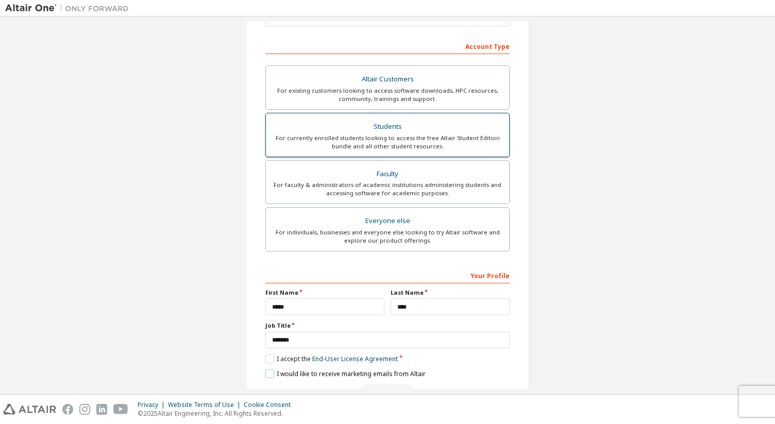 The height and width of the screenshot is (424, 775). Describe the element at coordinates (387, 275) in the screenshot. I see `div: Your Profile` at that location.